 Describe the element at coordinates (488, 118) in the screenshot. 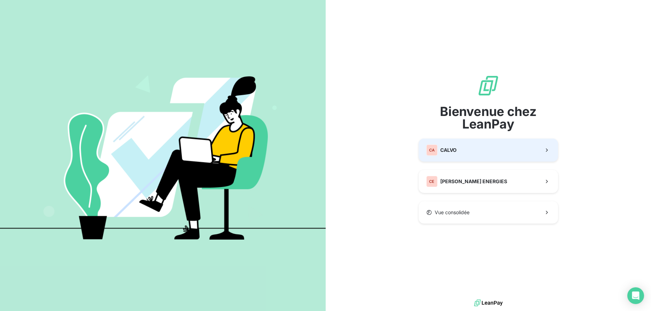

I see `span: Bienvenue chez LeanPay` at that location.